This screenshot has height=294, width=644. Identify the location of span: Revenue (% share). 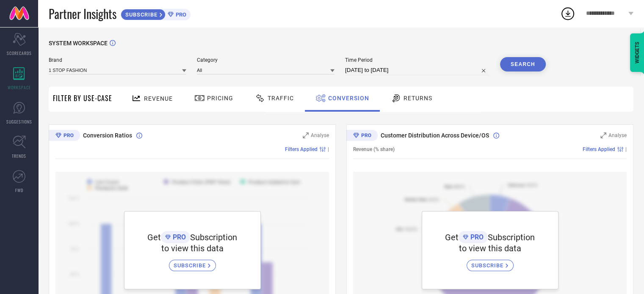
(374, 149).